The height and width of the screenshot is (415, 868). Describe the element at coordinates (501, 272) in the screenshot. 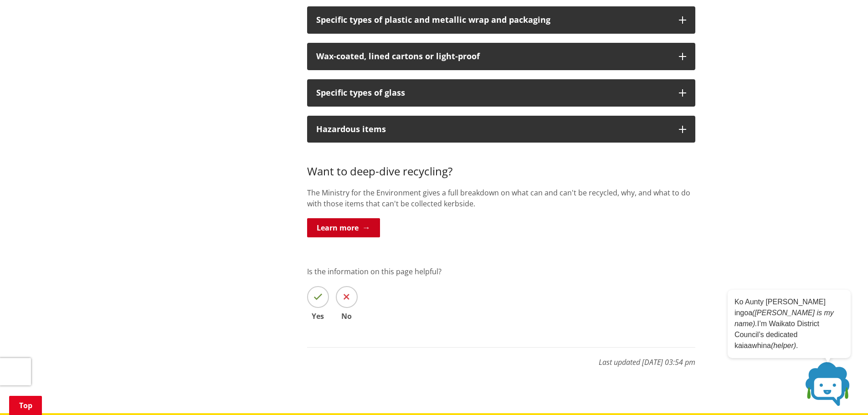

I see `p: Is the information on this page helpful?` at that location.